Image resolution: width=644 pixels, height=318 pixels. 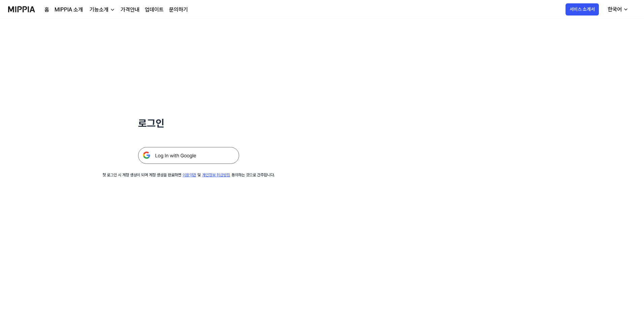 I want to click on h1: 로그인, so click(x=188, y=123).